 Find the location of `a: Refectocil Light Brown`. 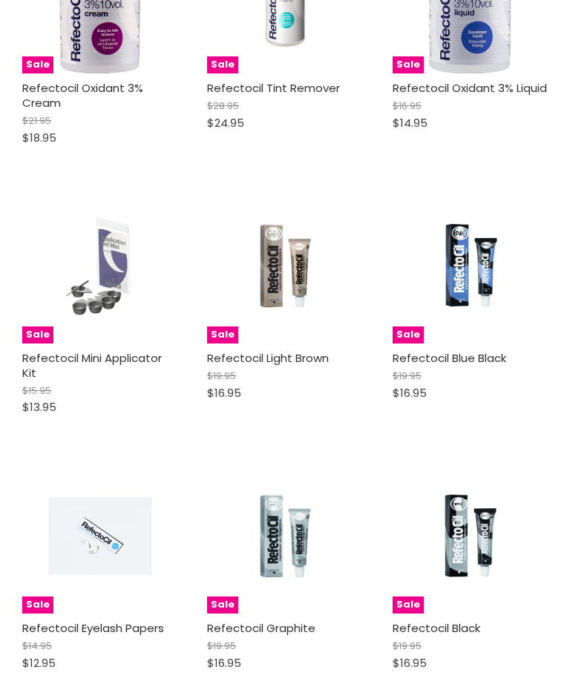

a: Refectocil Light Brown is located at coordinates (268, 358).